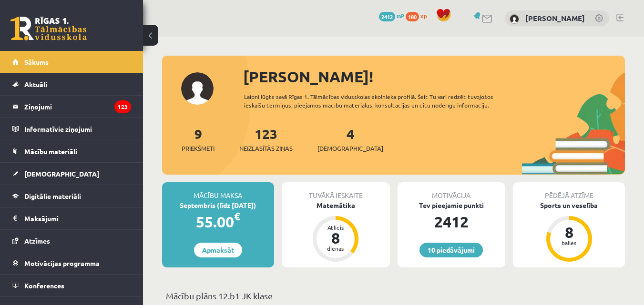  Describe the element at coordinates (71, 151) in the screenshot. I see `a: Mācību materiāli` at that location.